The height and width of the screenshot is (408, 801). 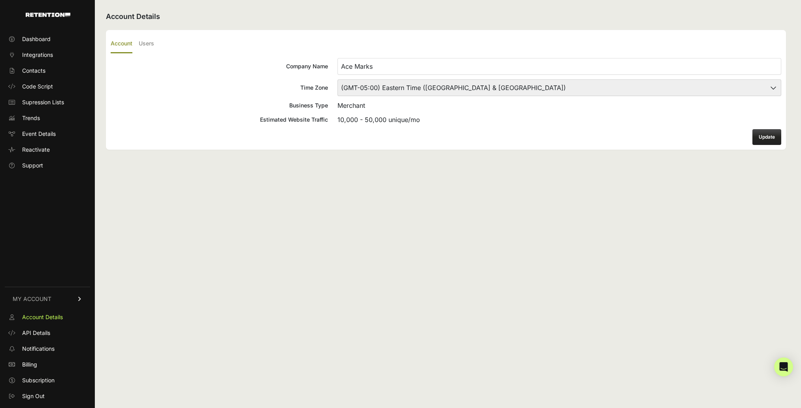 I want to click on label: Users, so click(x=146, y=44).